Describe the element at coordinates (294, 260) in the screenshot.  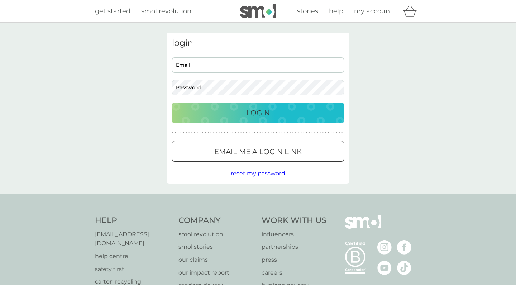
I see `a: press` at that location.